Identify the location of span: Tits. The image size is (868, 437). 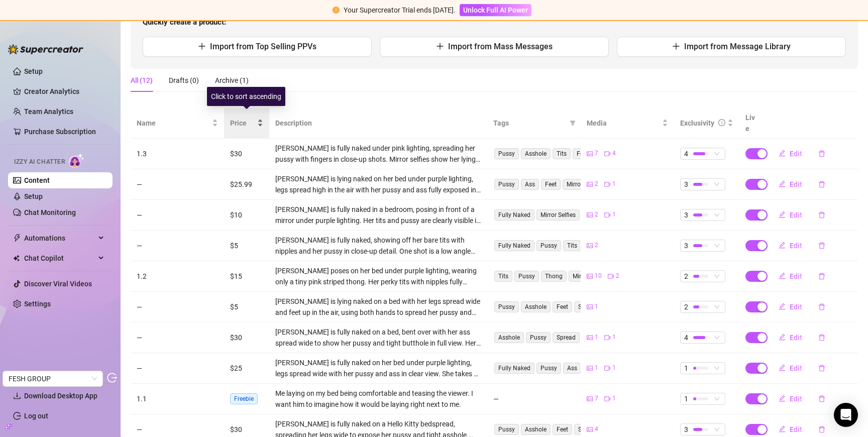
(561, 154).